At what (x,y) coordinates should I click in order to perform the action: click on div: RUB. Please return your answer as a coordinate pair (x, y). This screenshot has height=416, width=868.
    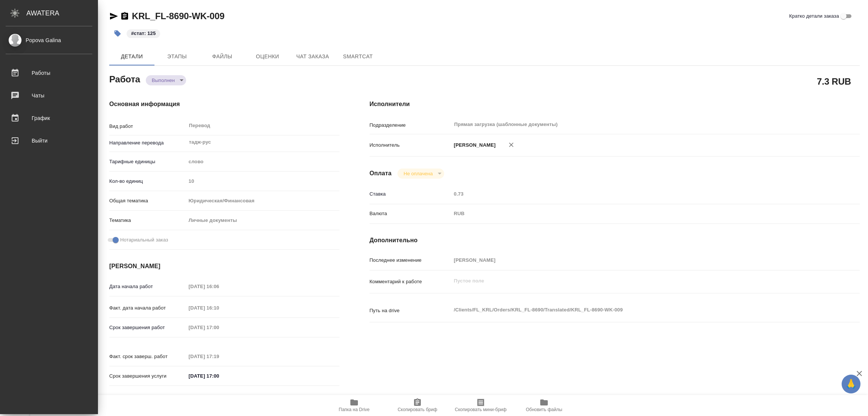
    Looking at the image, I should click on (635, 214).